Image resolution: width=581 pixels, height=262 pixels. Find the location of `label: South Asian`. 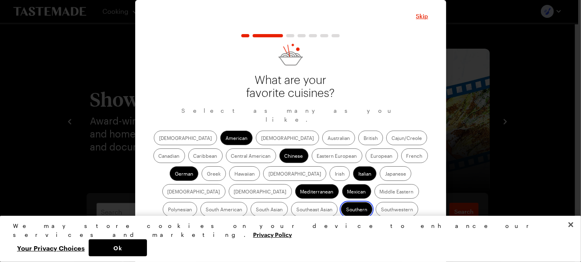

label: South Asian is located at coordinates (269, 209).